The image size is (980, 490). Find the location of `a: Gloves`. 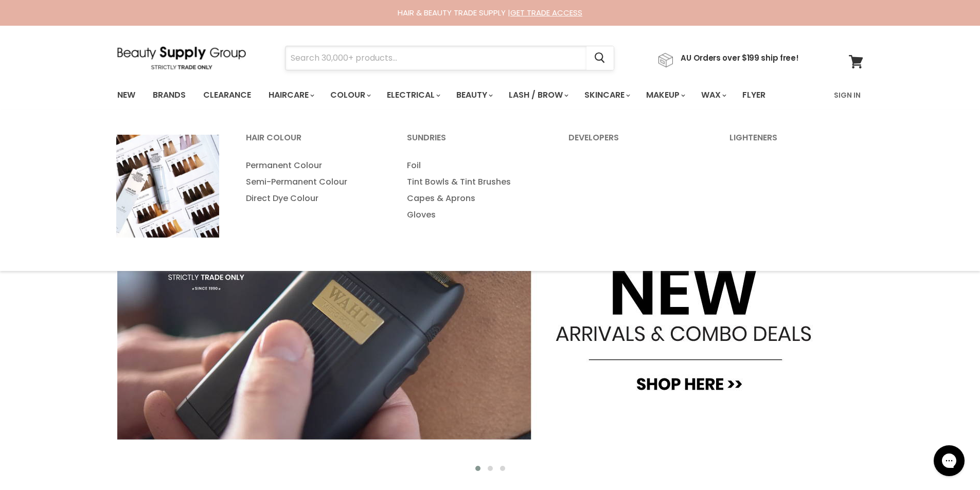

a: Gloves is located at coordinates (473, 215).